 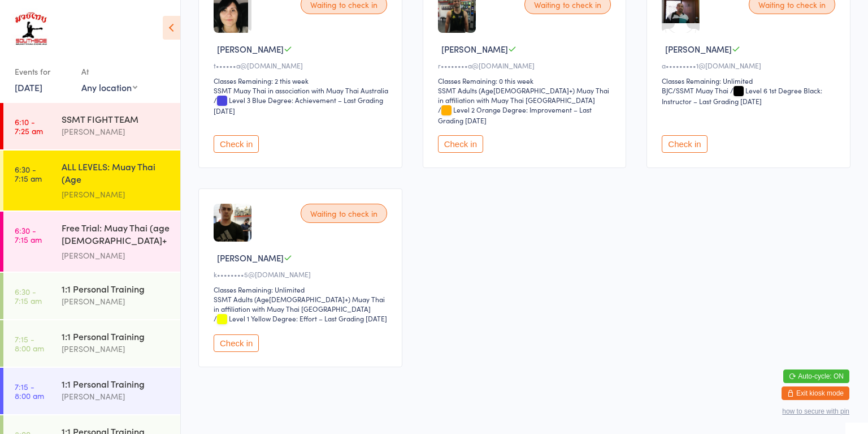 I want to click on div: Events for, so click(x=42, y=71).